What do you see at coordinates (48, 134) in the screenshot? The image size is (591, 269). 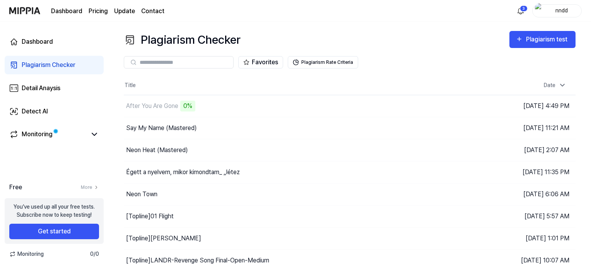 I see `a: Monitoring` at bounding box center [48, 134].